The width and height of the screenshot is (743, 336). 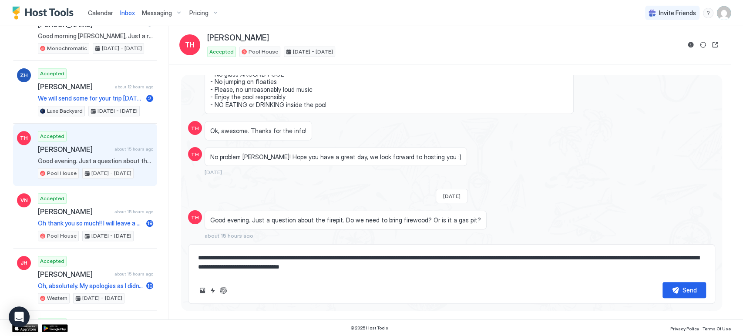 What do you see at coordinates (703, 45) in the screenshot?
I see `button: Sync reservation` at bounding box center [703, 45].